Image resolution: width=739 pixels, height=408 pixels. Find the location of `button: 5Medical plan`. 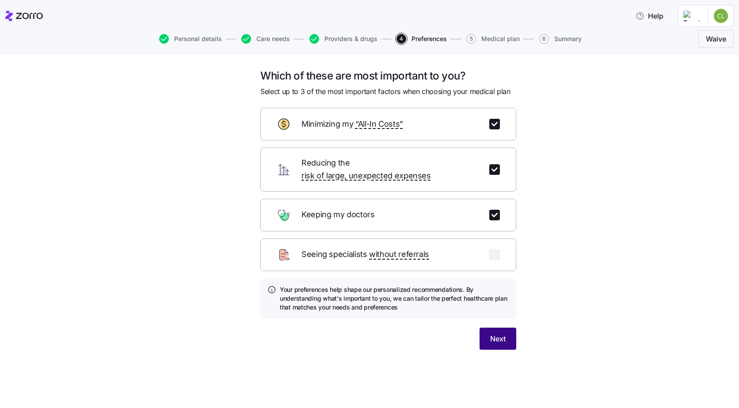

button: 5Medical plan is located at coordinates (493, 39).